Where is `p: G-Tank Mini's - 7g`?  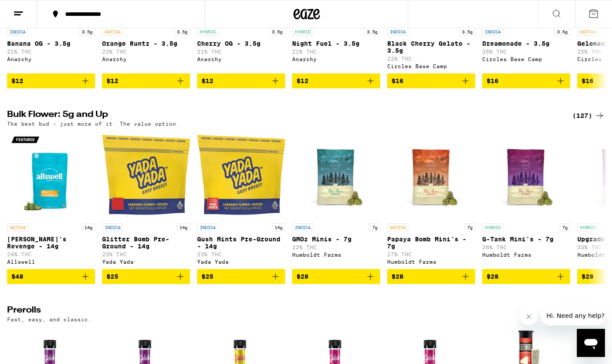
p: G-Tank Mini's - 7g is located at coordinates (526, 239).